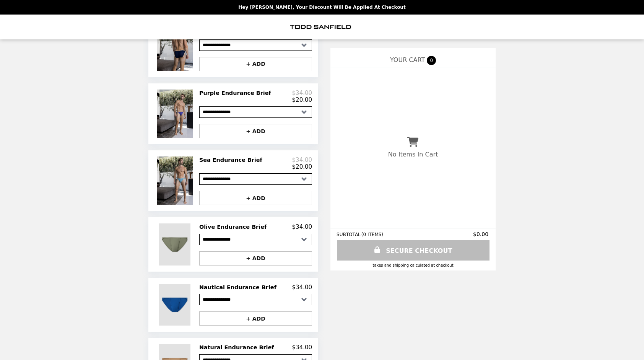  I want to click on h2: Olive Endurance Brief, so click(234, 227).